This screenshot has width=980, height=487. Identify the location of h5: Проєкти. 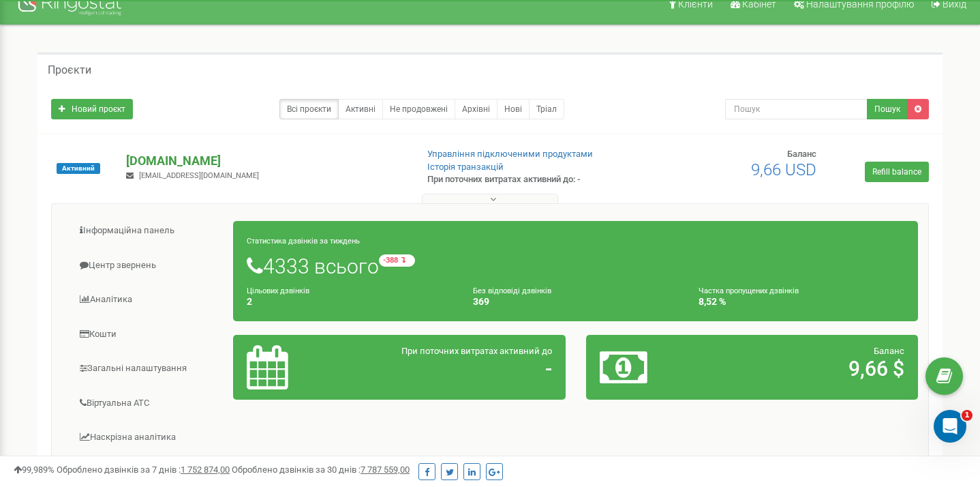
(70, 70).